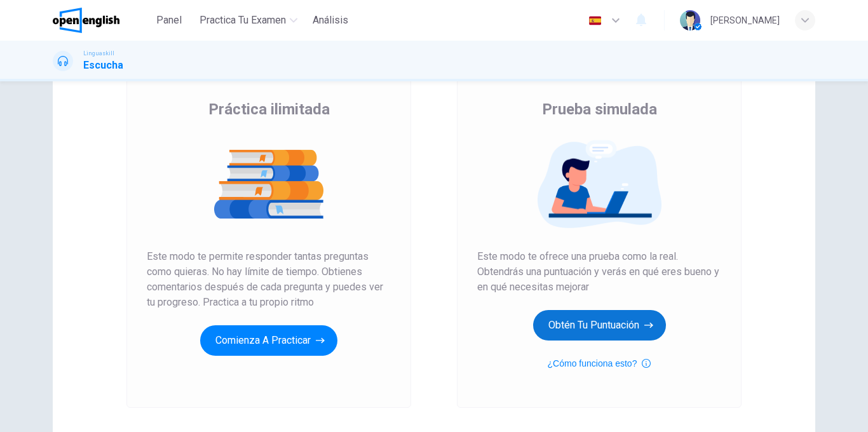 The height and width of the screenshot is (432, 868). Describe the element at coordinates (99, 54) in the screenshot. I see `span: Linguaskill` at that location.